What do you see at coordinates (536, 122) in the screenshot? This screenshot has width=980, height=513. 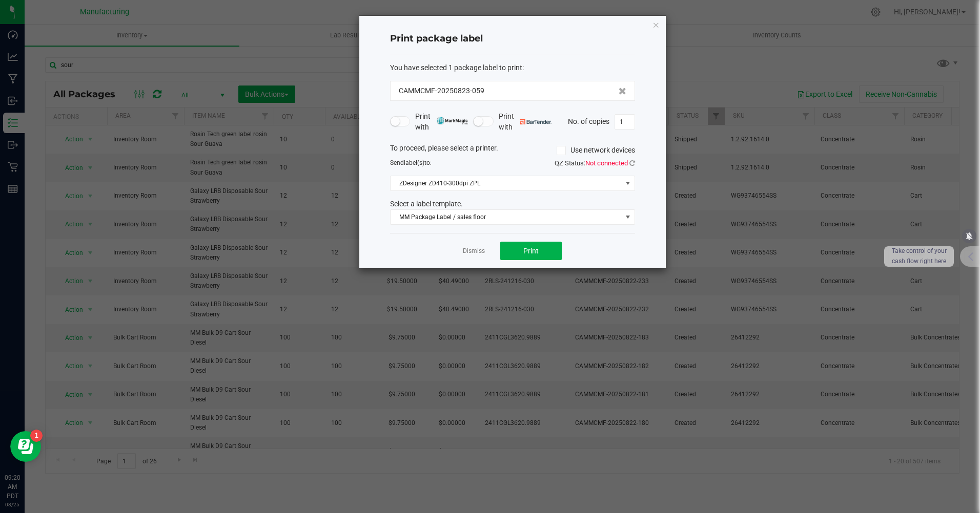 I see `img: bartender.png` at bounding box center [536, 122].